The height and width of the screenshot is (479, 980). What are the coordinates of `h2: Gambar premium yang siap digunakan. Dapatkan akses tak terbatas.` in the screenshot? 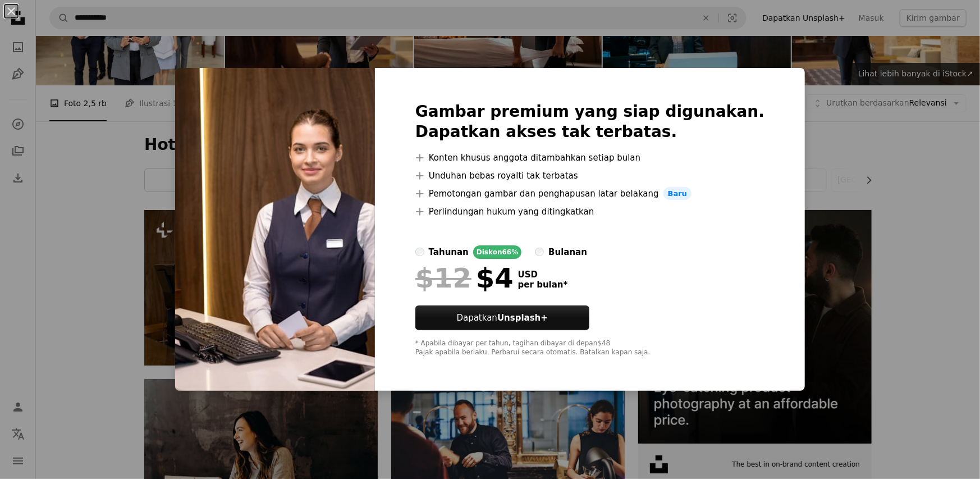 It's located at (590, 122).